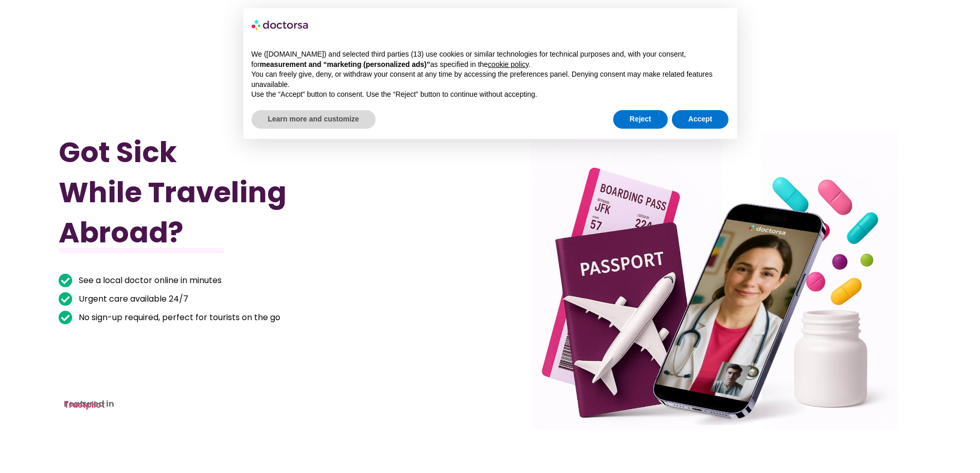  I want to click on button: Learn more and customize, so click(313, 120).